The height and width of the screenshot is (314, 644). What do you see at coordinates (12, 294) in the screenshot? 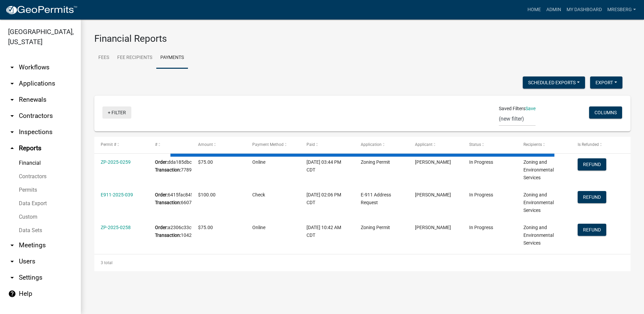
I see `i: help` at bounding box center [12, 294].